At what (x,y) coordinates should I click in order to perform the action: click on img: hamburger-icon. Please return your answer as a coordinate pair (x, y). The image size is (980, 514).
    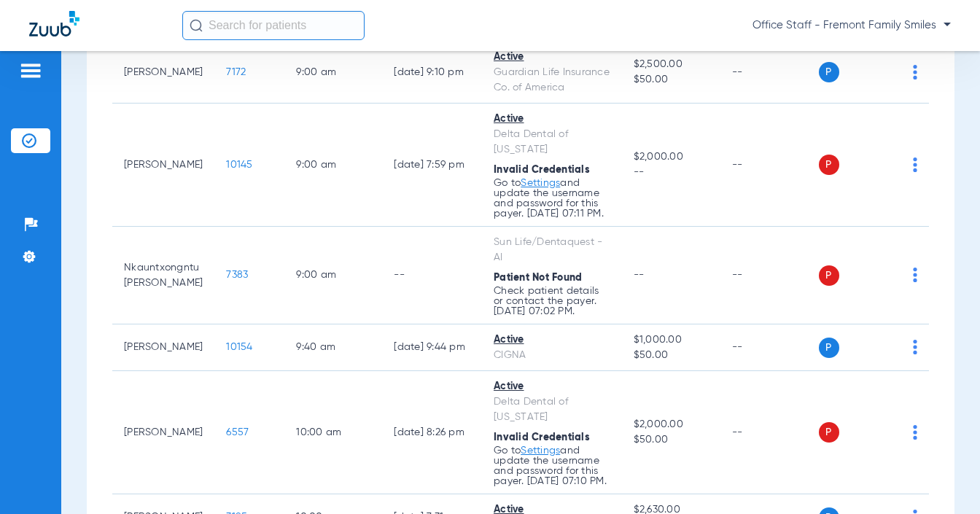
    Looking at the image, I should click on (31, 71).